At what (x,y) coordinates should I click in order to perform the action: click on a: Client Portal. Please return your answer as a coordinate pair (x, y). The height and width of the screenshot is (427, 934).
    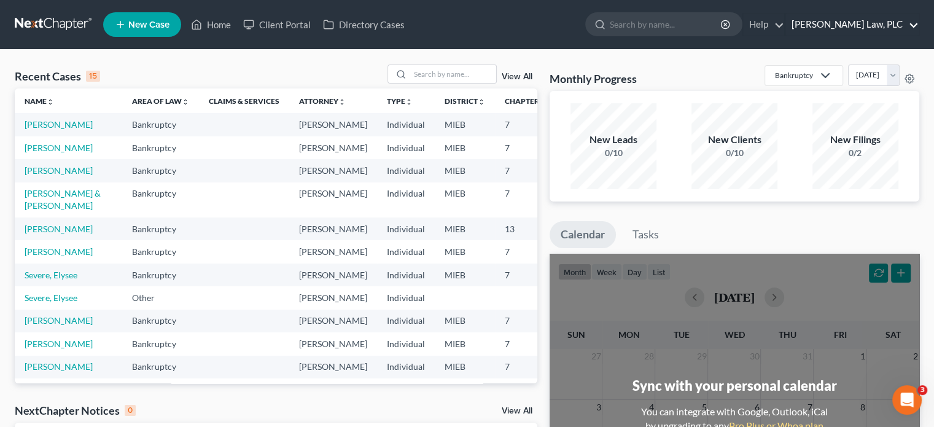
    Looking at the image, I should click on (277, 25).